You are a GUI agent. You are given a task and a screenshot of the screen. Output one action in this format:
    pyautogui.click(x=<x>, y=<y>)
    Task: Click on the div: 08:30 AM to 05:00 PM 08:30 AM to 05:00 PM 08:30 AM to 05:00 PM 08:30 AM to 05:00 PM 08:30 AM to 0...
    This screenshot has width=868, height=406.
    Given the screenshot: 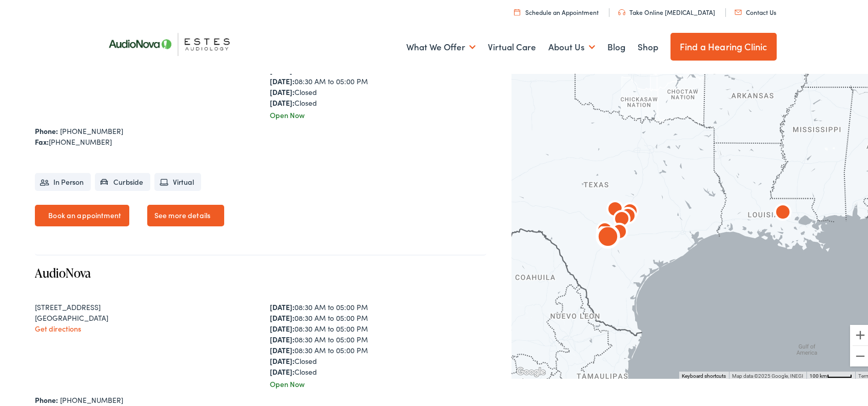 What is the action you would take?
    pyautogui.click(x=378, y=338)
    